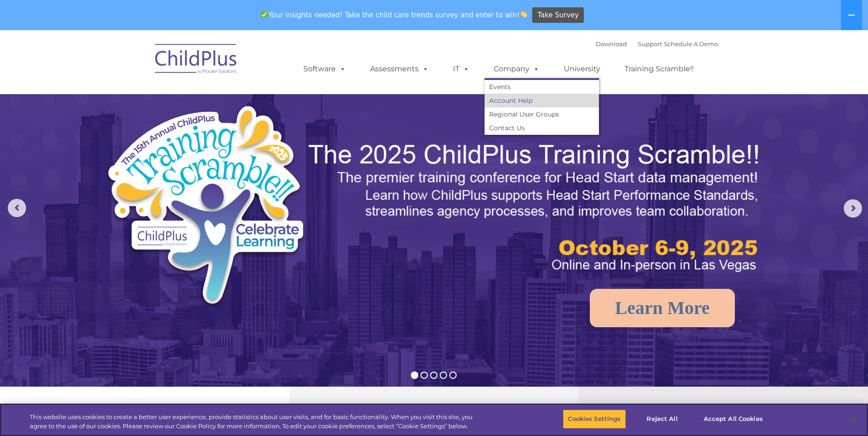 Image resolution: width=868 pixels, height=436 pixels. I want to click on a: Download, so click(611, 44).